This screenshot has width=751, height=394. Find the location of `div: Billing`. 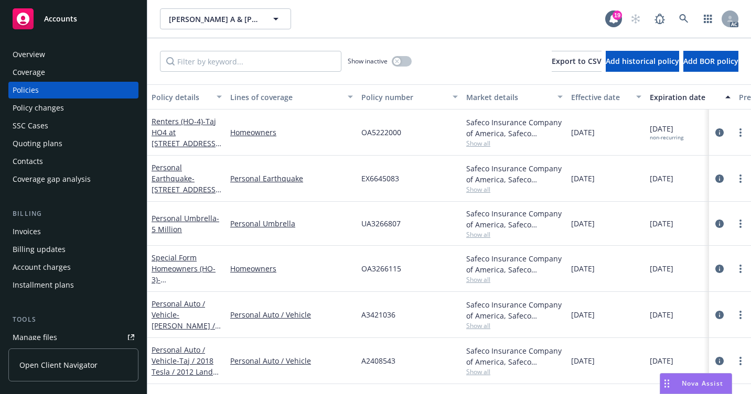

div: Billing is located at coordinates (73, 214).